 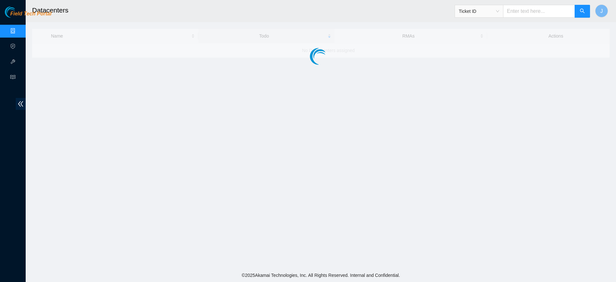 I want to click on img: Akamai Technologies, so click(x=19, y=12).